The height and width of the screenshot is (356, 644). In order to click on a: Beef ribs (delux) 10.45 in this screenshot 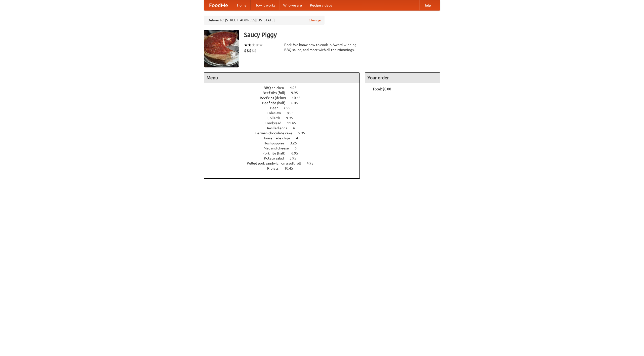, I will do `click(285, 98)`.